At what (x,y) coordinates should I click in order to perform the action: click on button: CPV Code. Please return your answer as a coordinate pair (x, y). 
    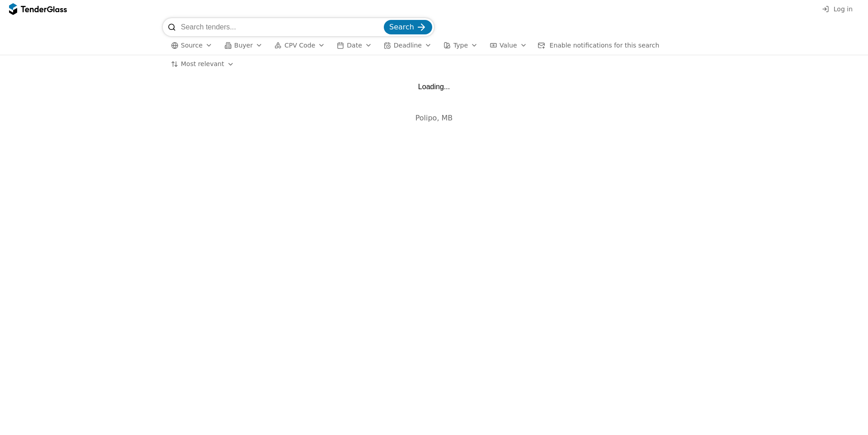
    Looking at the image, I should click on (300, 45).